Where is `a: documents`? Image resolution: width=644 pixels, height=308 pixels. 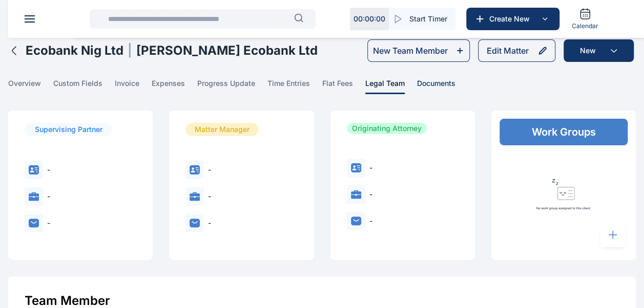
a: documents is located at coordinates (442, 86).